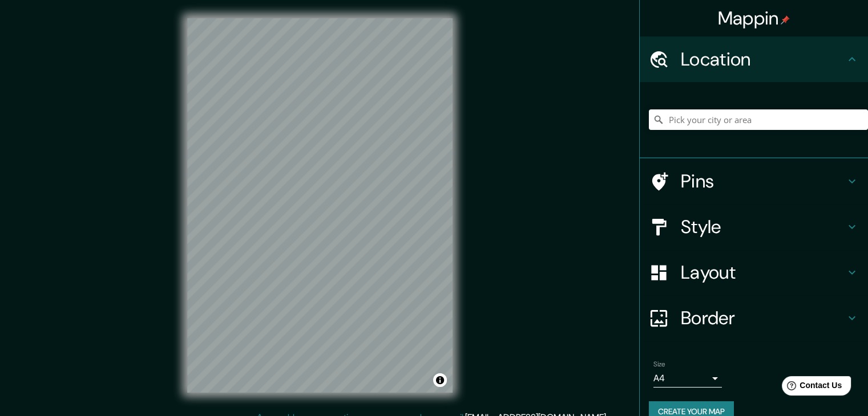 The height and width of the screenshot is (416, 868). What do you see at coordinates (754, 318) in the screenshot?
I see `div: Border` at bounding box center [754, 318].